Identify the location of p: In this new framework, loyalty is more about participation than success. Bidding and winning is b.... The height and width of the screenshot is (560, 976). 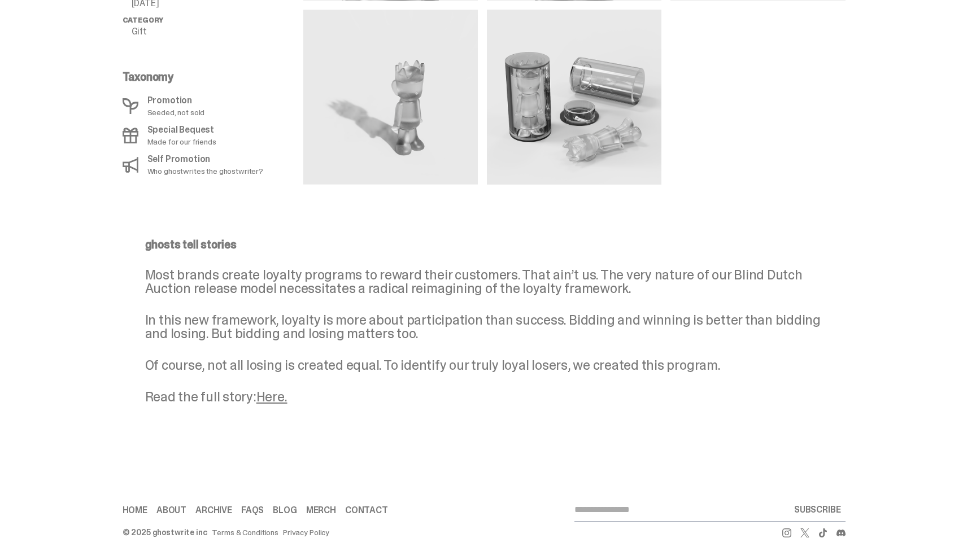
(484, 326).